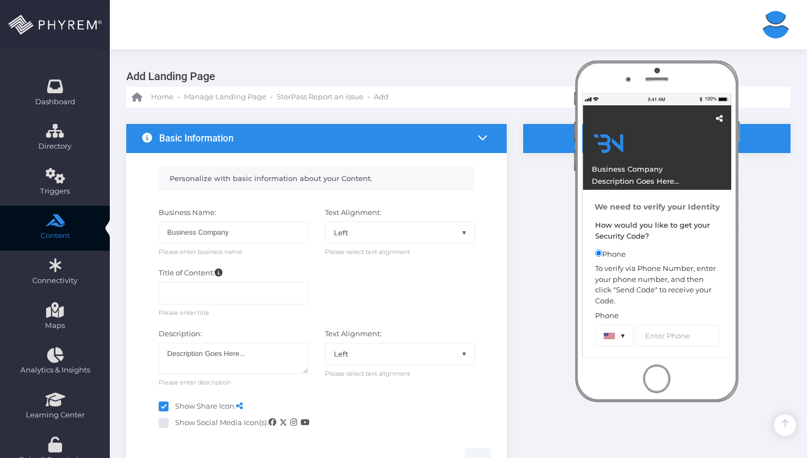 This screenshot has height=458, width=807. I want to click on span: Dashboard, so click(55, 102).